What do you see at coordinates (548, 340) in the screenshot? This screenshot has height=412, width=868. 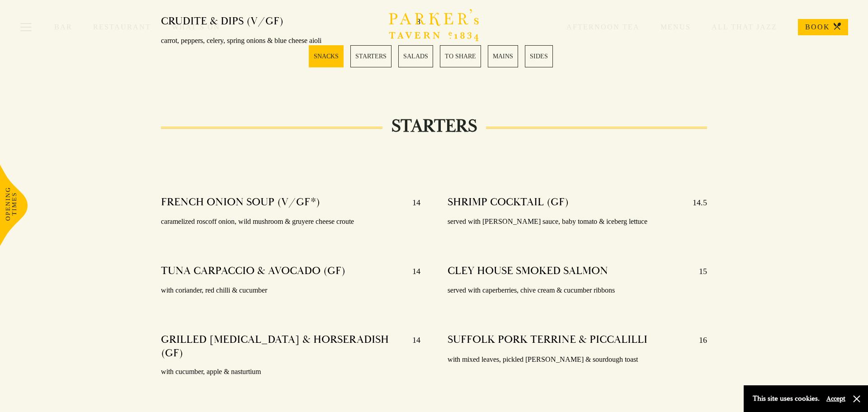 I see `h4: SUFFOLK PORK TERRINE & PICCALILLI` at bounding box center [548, 340].